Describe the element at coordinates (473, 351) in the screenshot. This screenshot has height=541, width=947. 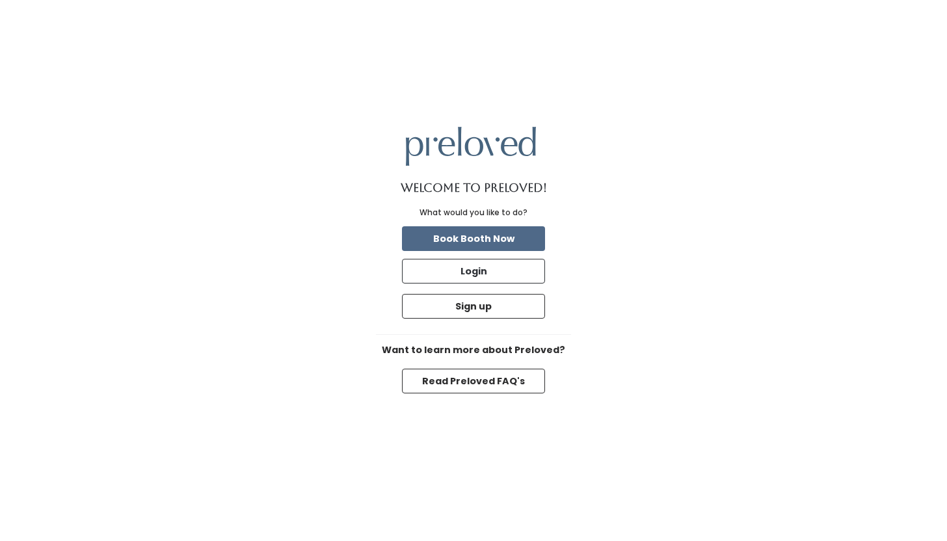
I see `h6: Want to learn more about Preloved?` at that location.